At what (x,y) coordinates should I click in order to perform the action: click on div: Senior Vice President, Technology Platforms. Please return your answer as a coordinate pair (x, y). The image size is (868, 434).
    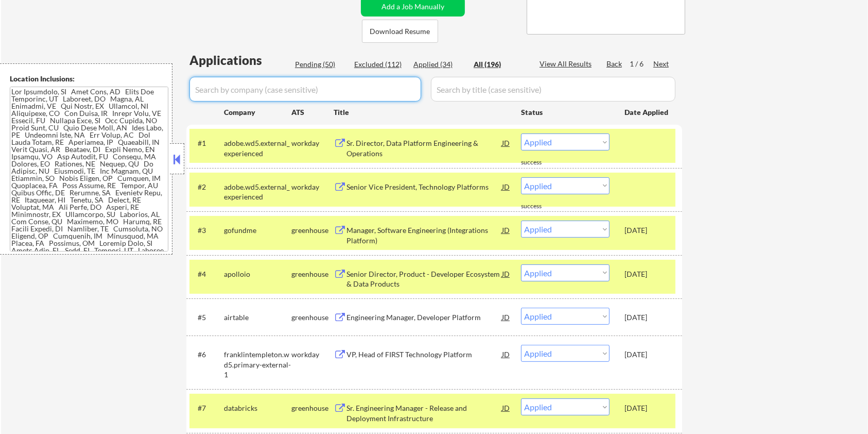
    Looking at the image, I should click on (424, 187).